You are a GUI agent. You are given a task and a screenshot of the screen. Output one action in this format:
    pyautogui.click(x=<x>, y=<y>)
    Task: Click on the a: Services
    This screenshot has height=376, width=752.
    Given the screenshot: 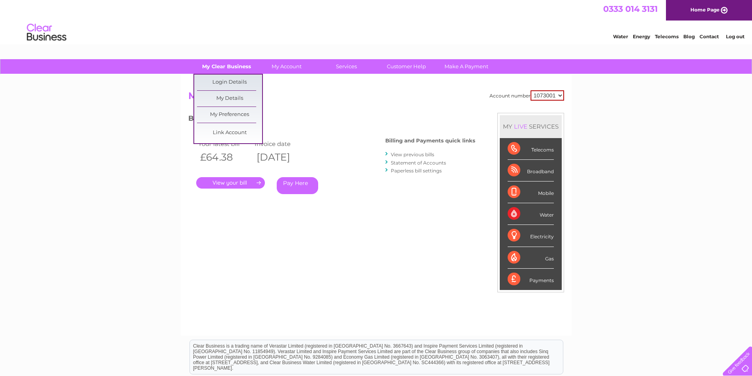 What is the action you would take?
    pyautogui.click(x=346, y=66)
    